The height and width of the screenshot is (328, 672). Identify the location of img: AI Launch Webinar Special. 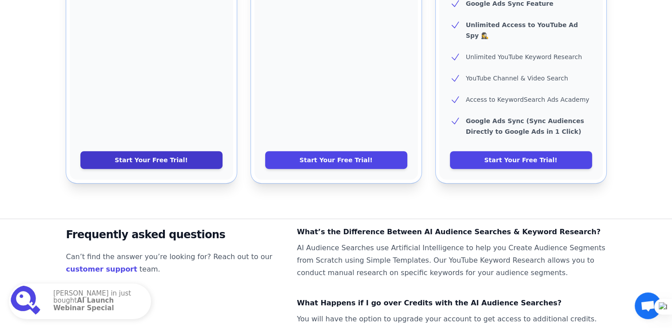
(27, 301).